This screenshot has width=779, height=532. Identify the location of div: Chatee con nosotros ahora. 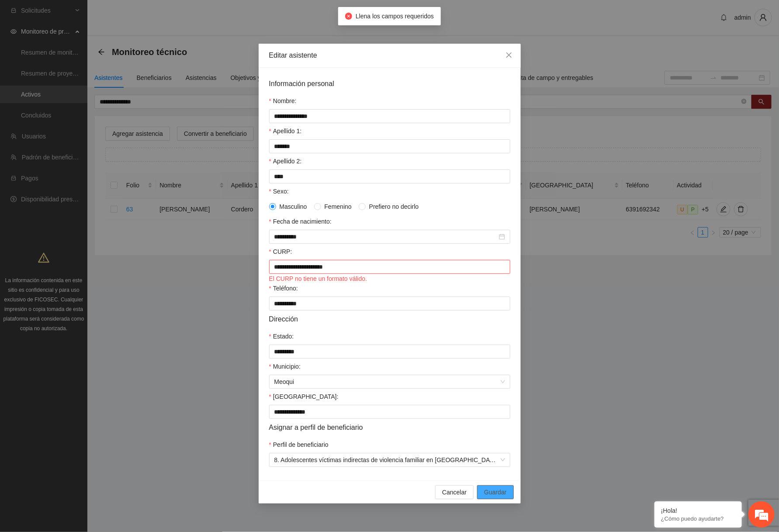
(96, 50).